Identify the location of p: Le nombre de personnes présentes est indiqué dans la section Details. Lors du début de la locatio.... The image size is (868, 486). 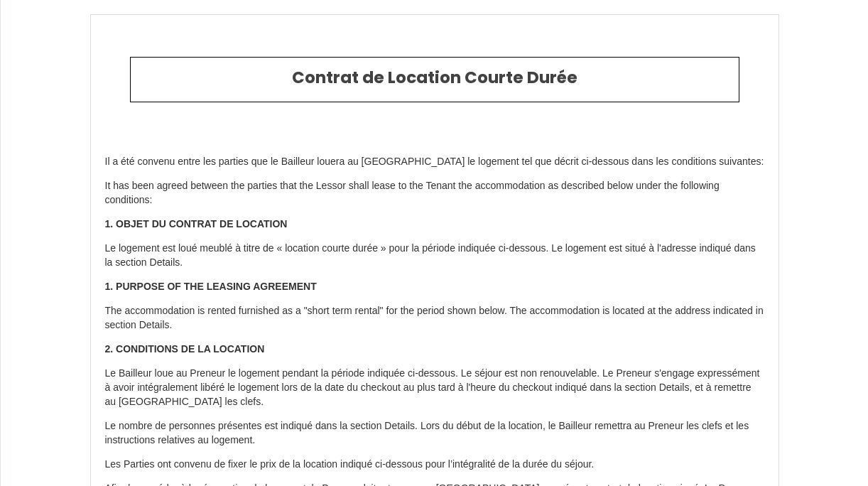
(435, 433).